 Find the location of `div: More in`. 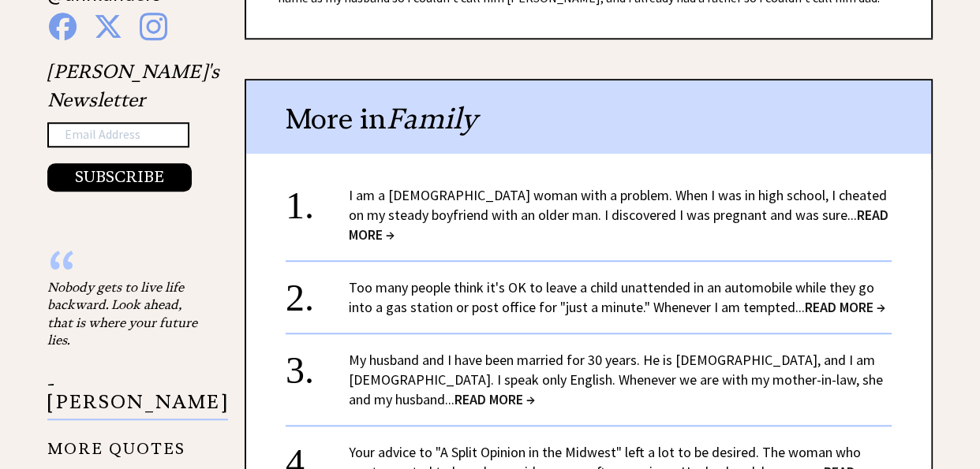

div: More in is located at coordinates (589, 117).